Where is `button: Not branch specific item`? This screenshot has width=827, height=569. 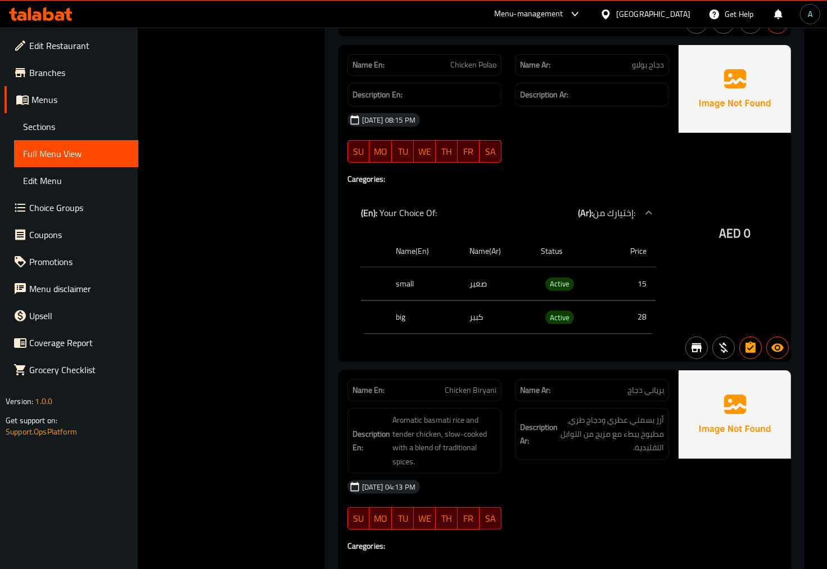
button: Not branch specific item is located at coordinates (697, 348).